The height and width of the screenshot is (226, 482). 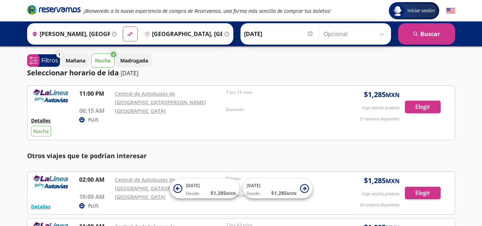 I want to click on span: Iniciar sesión, so click(x=421, y=11).